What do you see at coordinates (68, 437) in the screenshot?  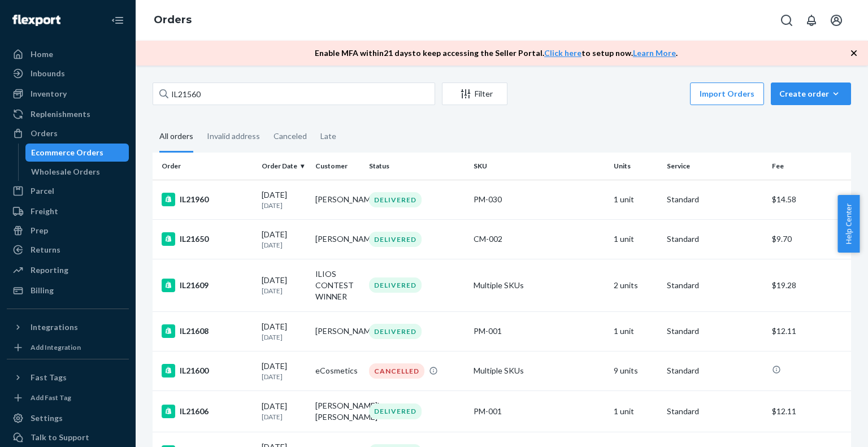 I see `button: Talk to Support` at bounding box center [68, 437].